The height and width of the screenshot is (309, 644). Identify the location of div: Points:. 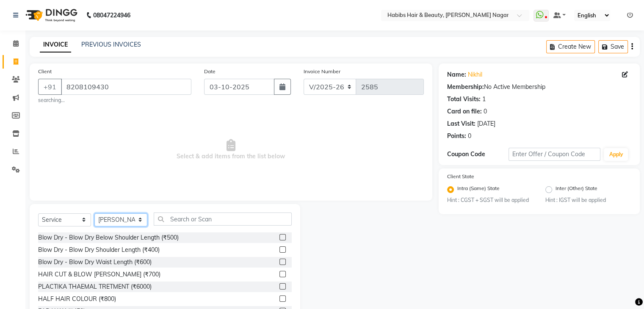
(457, 136).